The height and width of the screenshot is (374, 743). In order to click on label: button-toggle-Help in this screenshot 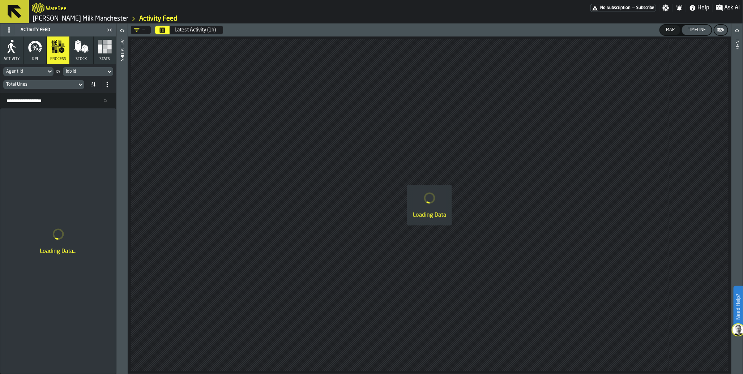, I will do `click(699, 8)`.